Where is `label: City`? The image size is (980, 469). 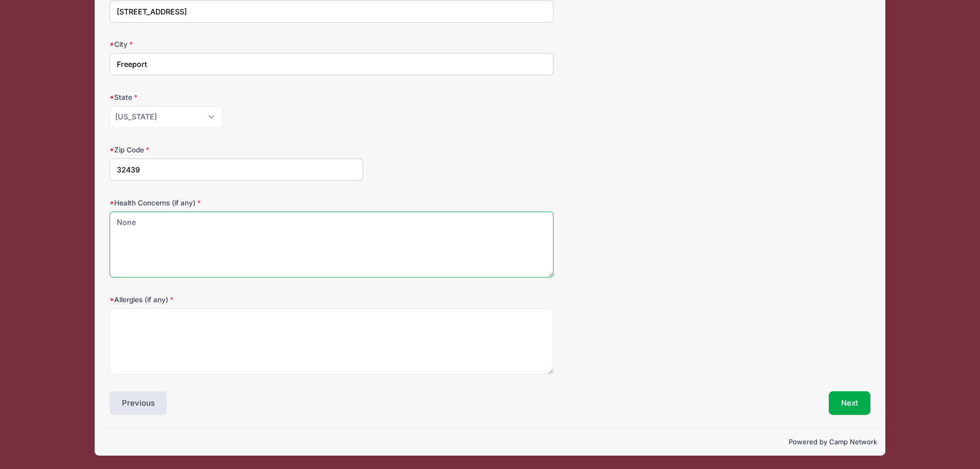 label: City is located at coordinates (236, 44).